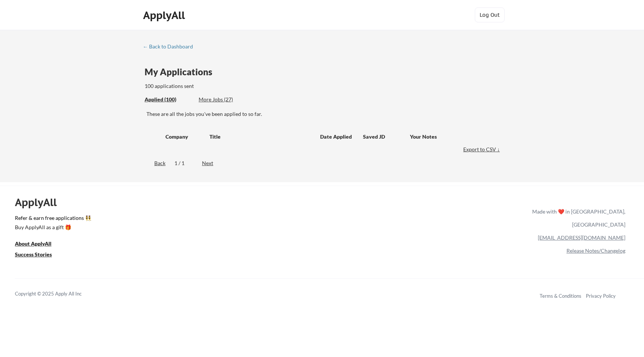 The image size is (644, 357). Describe the element at coordinates (39, 244) in the screenshot. I see `a: About ApplyAll` at that location.